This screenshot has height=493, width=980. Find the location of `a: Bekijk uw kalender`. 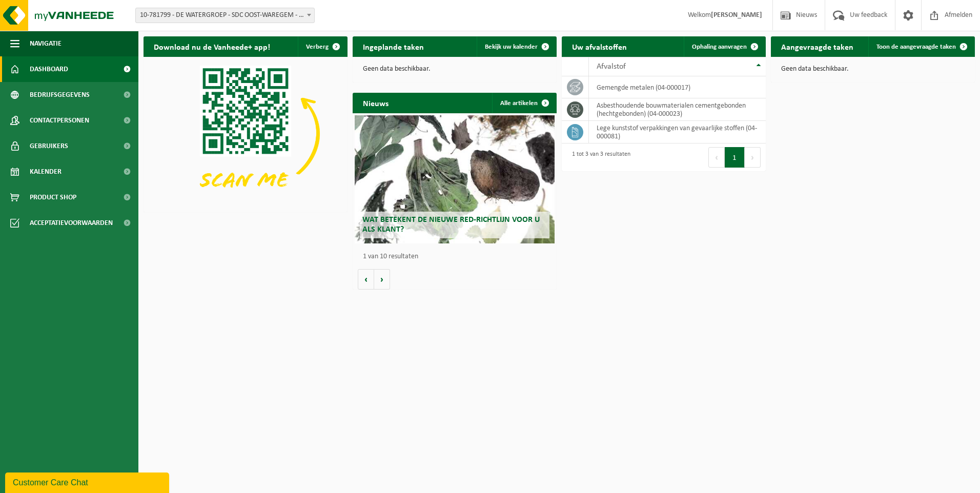

a: Bekijk uw kalender is located at coordinates (516, 46).